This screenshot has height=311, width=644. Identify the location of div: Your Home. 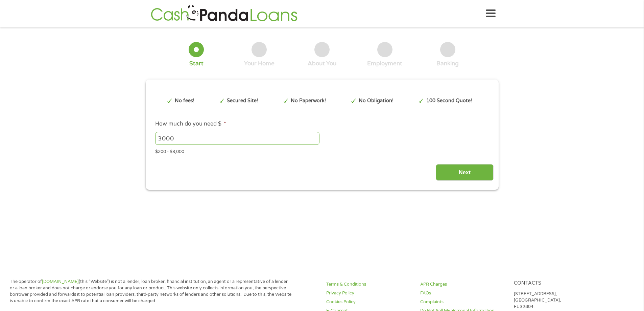
(259, 63).